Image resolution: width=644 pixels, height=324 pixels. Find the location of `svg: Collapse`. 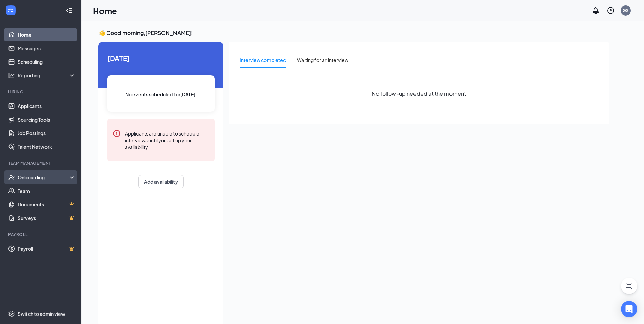

svg: Collapse is located at coordinates (69, 10).